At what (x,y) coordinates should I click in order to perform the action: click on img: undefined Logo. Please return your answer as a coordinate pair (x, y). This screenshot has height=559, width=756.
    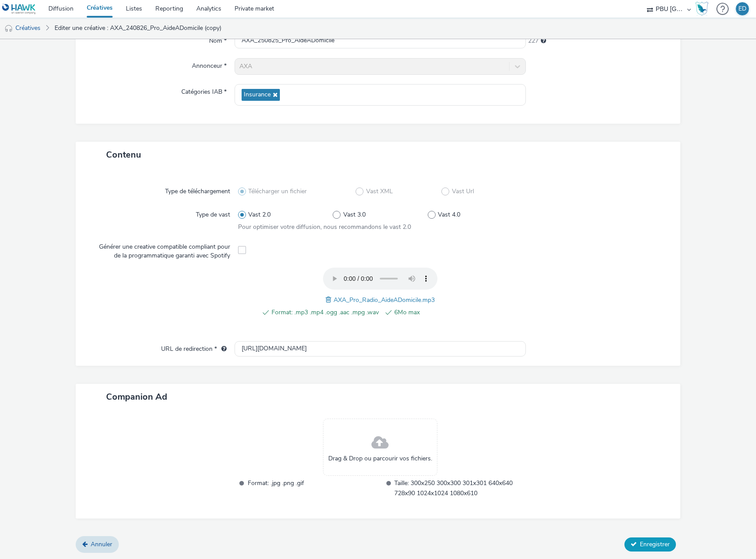
    Looking at the image, I should click on (19, 9).